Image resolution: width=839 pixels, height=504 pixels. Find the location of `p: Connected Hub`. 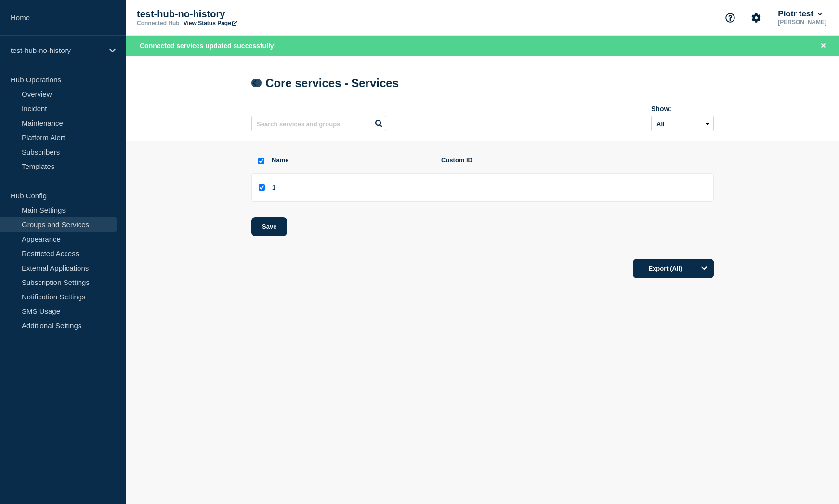

p: Connected Hub is located at coordinates (158, 23).